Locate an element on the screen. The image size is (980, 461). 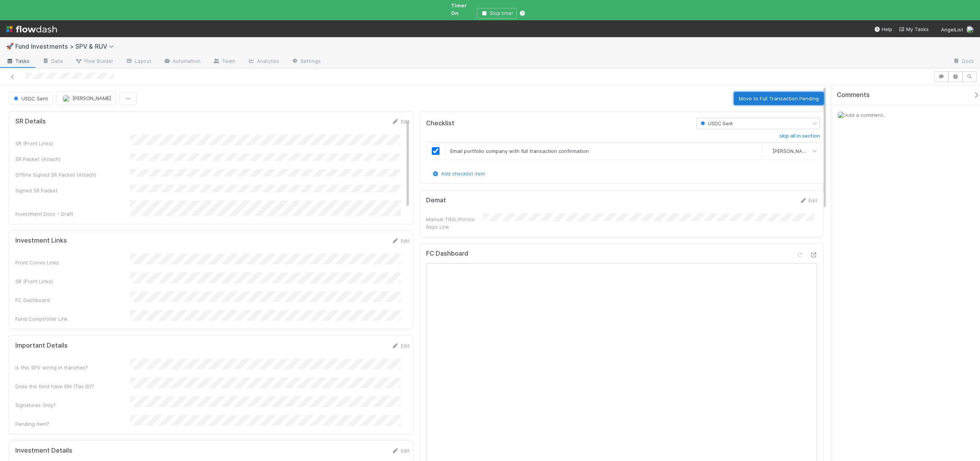
span: Email portfolio company with full transaction confirmation is located at coordinates (519, 151).